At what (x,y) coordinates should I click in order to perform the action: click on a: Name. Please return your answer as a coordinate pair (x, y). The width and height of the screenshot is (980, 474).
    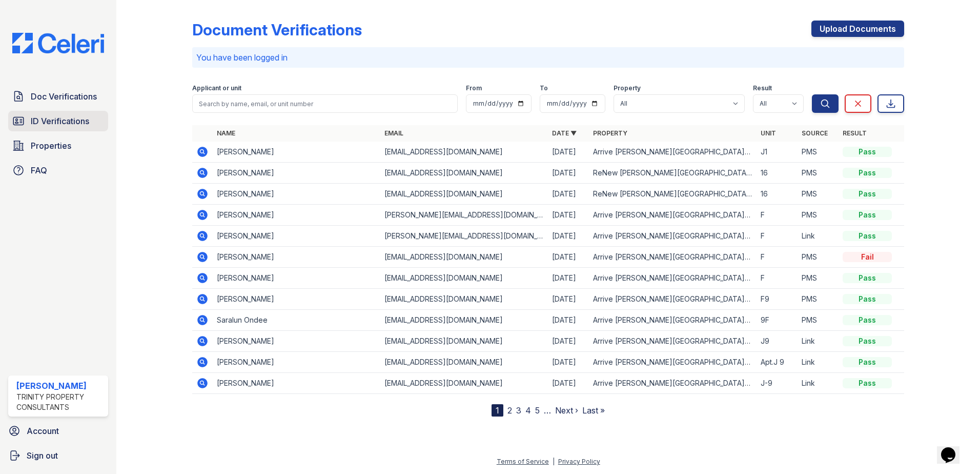
    Looking at the image, I should click on (226, 133).